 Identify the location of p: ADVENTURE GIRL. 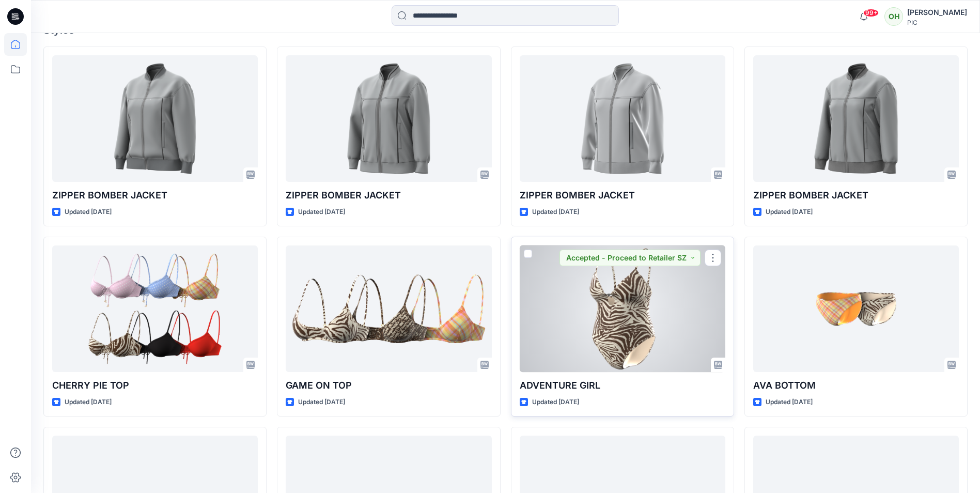
(623, 386).